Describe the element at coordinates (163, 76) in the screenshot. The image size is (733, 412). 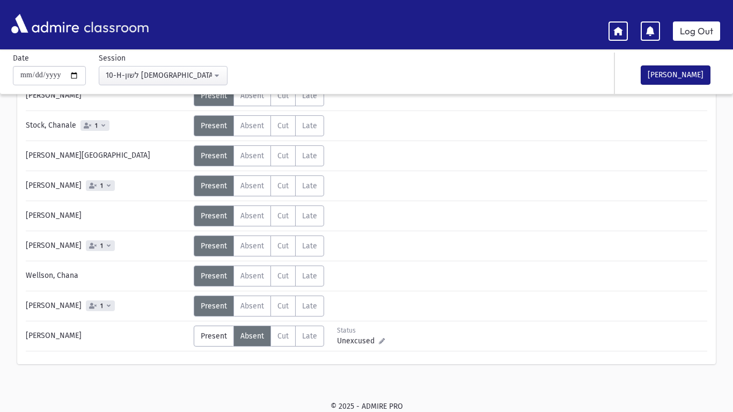
I see `button: 10-H-לשון התורה(10:00AM-10:45AM)` at that location.